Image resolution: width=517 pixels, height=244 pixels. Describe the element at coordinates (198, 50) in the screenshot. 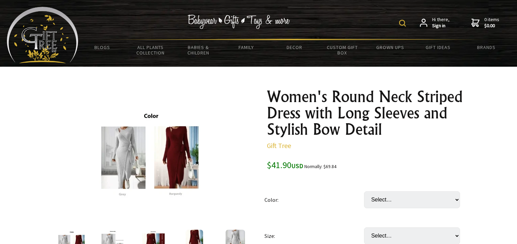

I see `a: Babies & Children` at that location.